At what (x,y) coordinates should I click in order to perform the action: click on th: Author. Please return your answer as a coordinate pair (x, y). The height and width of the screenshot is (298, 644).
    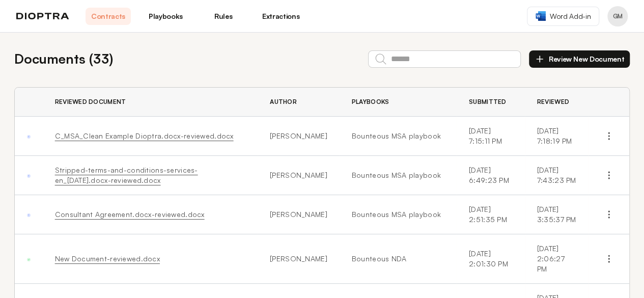
    Looking at the image, I should click on (298, 102).